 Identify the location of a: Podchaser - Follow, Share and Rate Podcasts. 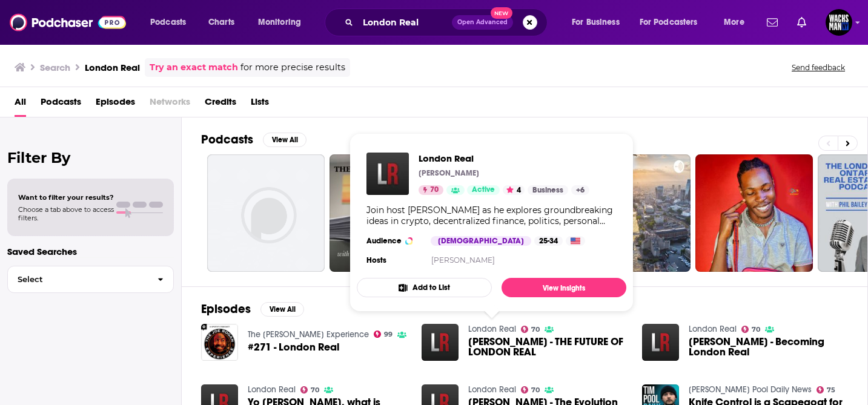
(68, 22).